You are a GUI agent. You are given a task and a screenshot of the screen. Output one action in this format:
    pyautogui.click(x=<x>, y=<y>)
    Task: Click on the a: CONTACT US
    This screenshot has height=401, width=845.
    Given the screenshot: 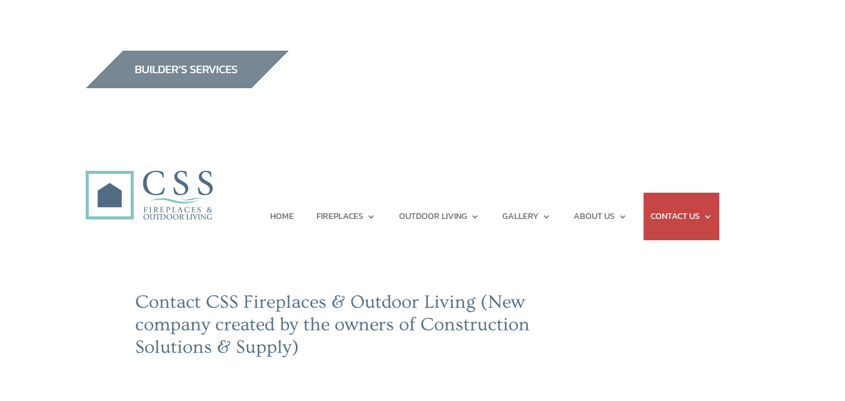 What is the action you would take?
    pyautogui.click(x=681, y=216)
    